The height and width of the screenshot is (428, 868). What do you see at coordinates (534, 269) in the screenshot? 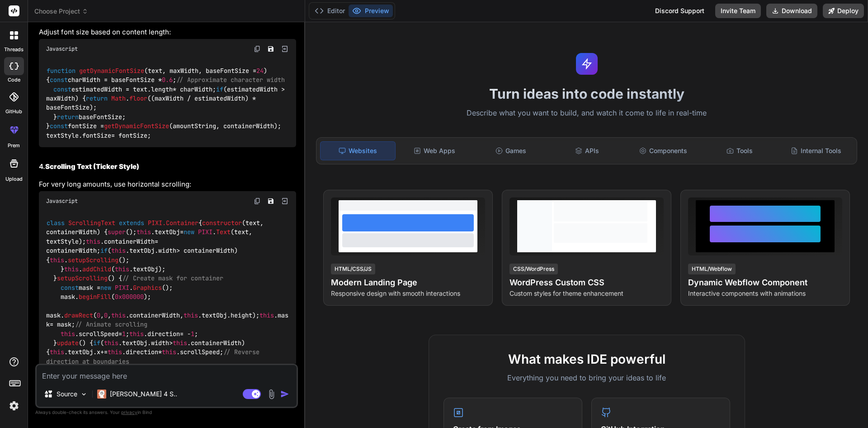
I see `div: CSS/WordPress` at bounding box center [534, 269].